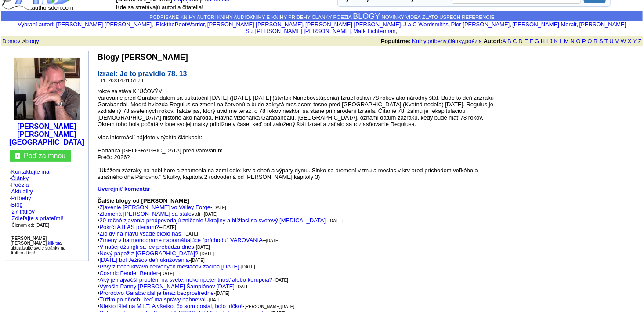 The width and height of the screenshot is (644, 312). I want to click on b: Autori:, so click(493, 41).